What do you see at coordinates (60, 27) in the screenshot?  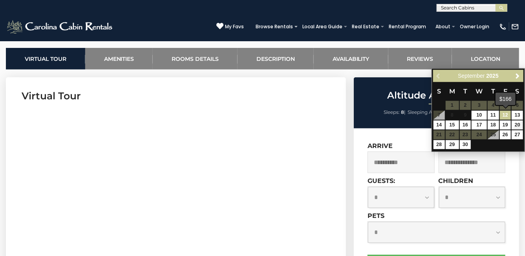 I see `img: White-1-2.png` at bounding box center [60, 27].